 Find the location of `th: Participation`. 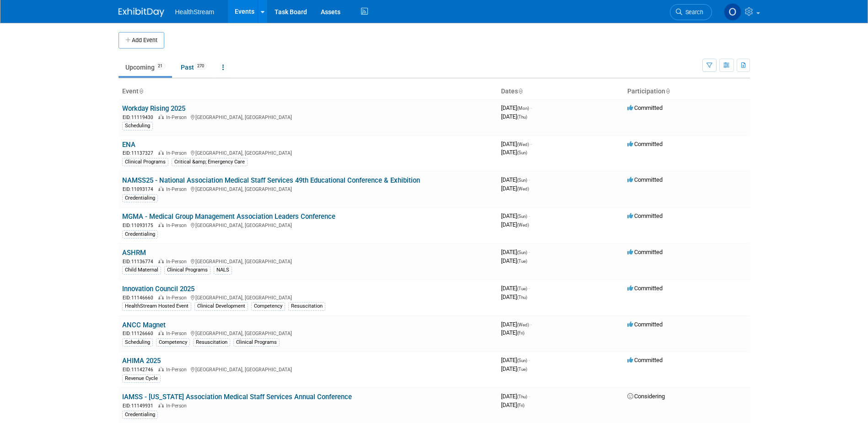

th: Participation is located at coordinates (687, 91).